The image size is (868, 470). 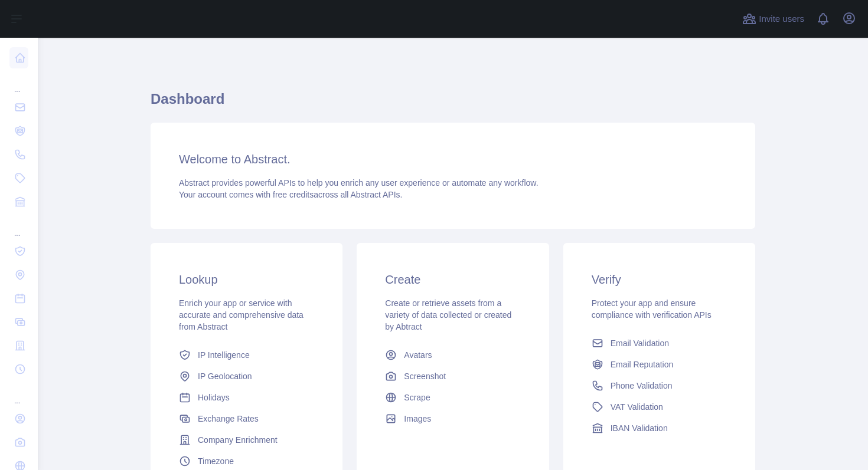 What do you see at coordinates (453, 104) in the screenshot?
I see `h1: Dashboard` at bounding box center [453, 104].